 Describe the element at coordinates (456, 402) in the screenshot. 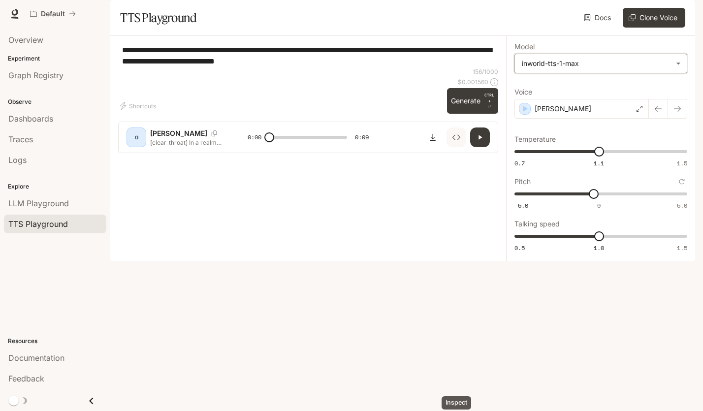

I see `div: Inspect` at that location.